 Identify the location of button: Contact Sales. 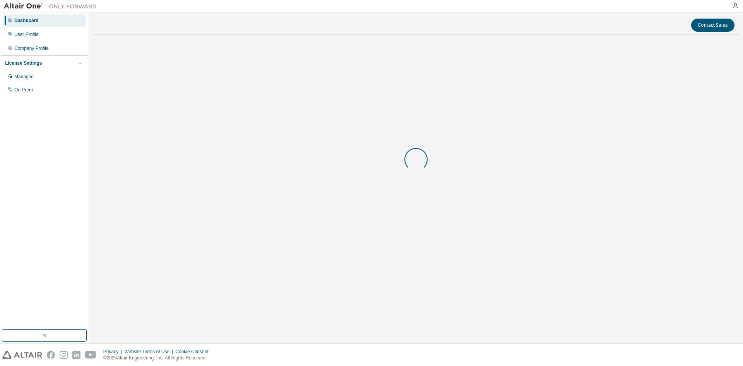
(713, 25).